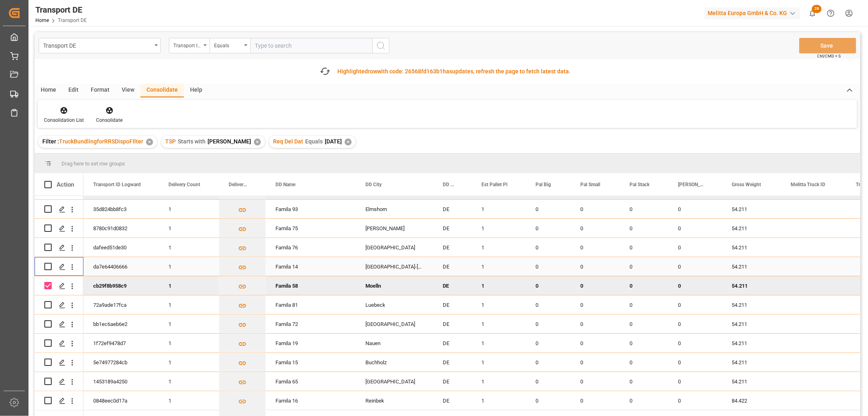 The width and height of the screenshot is (868, 416). What do you see at coordinates (73, 90) in the screenshot?
I see `div: Edit` at bounding box center [73, 90].